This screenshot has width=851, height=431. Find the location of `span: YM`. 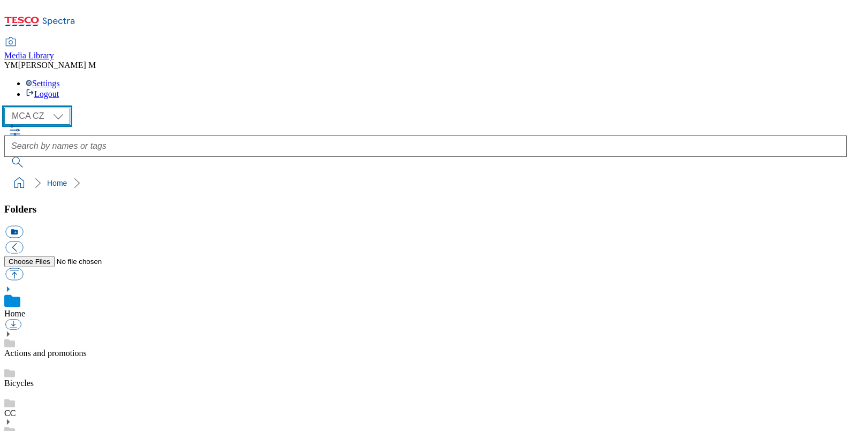

span: YM is located at coordinates (11, 65).